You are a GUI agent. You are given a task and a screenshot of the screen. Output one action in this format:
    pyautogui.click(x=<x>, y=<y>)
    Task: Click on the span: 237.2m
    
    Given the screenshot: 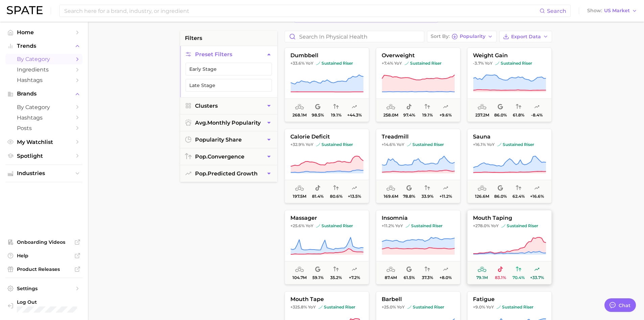 What is the action you would take?
    pyautogui.click(x=482, y=115)
    